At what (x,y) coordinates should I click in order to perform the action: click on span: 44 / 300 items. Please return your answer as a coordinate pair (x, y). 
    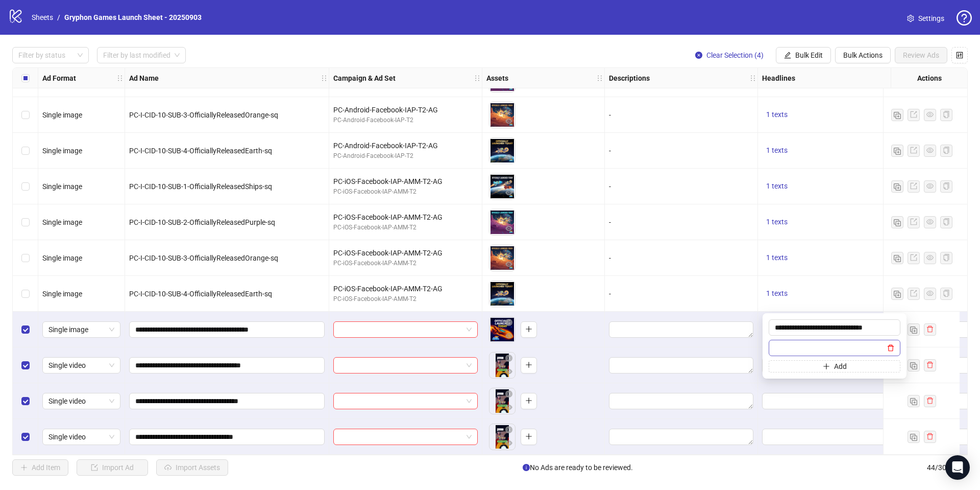
    Looking at the image, I should click on (947, 467).